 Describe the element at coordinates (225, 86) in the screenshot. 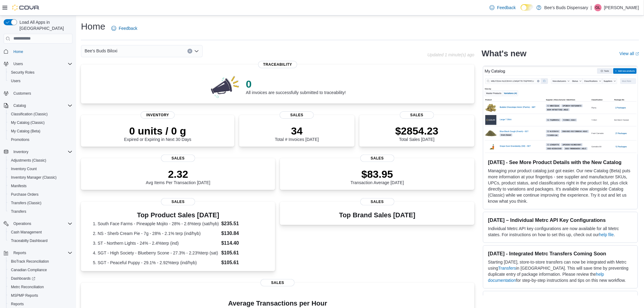

I see `img: 0` at that location.